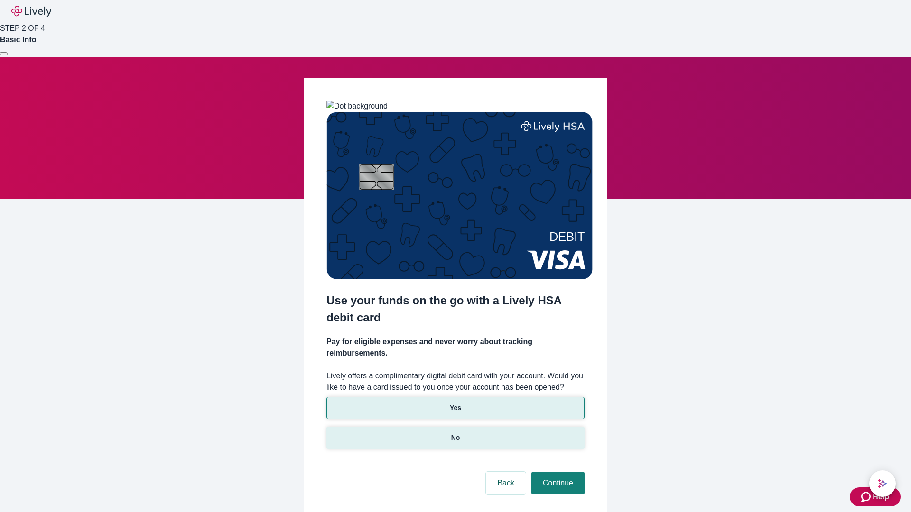  I want to click on svg: Zendesk support icon, so click(867, 497).